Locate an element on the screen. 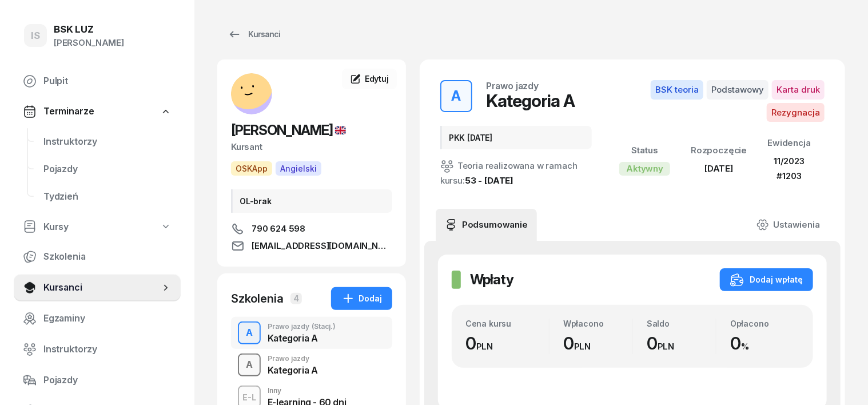 The height and width of the screenshot is (405, 868). span: Terminarze is located at coordinates (69, 112).